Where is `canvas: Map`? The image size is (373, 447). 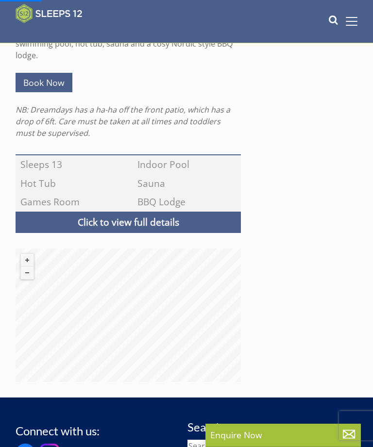 canvas: Map is located at coordinates (128, 315).